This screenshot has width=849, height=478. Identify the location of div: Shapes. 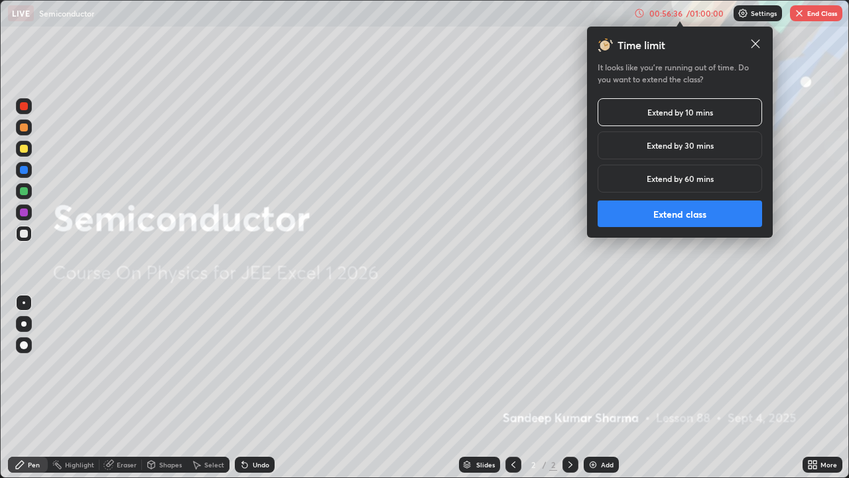
(171, 464).